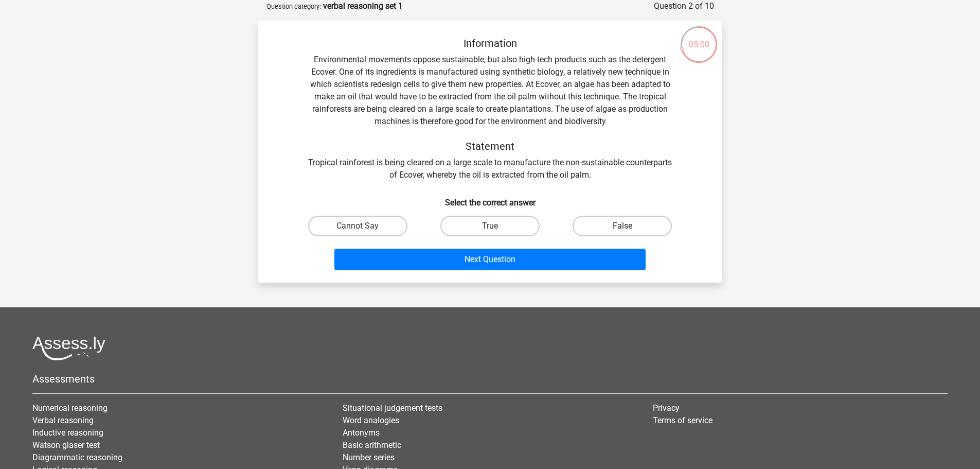 Image resolution: width=980 pixels, height=469 pixels. What do you see at coordinates (490, 146) in the screenshot?
I see `h5: Statement` at bounding box center [490, 146].